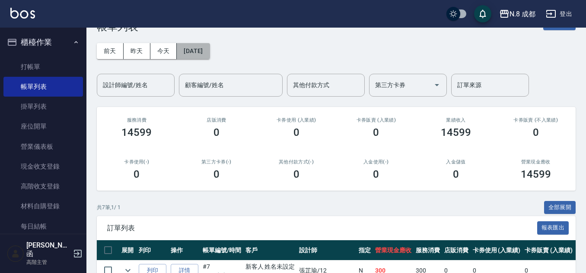  I want to click on h3: 服務消費, so click(136, 120).